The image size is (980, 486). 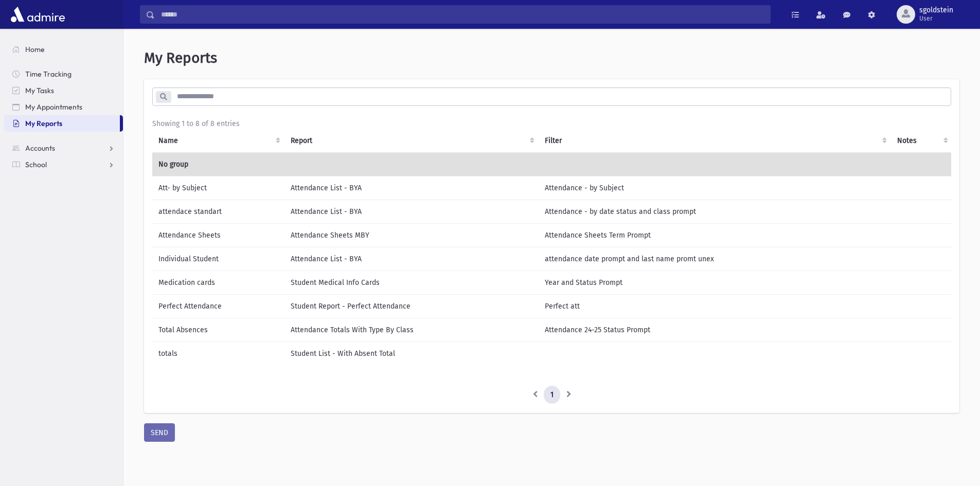 I want to click on td: Attendance - by Subject, so click(x=714, y=188).